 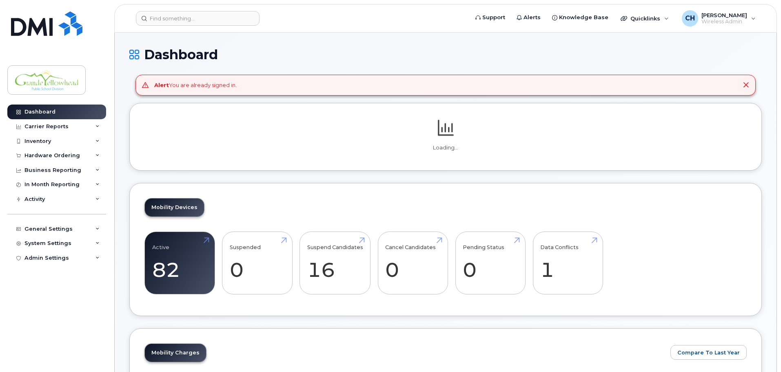 I want to click on span: Compare To Last Year, so click(x=708, y=352).